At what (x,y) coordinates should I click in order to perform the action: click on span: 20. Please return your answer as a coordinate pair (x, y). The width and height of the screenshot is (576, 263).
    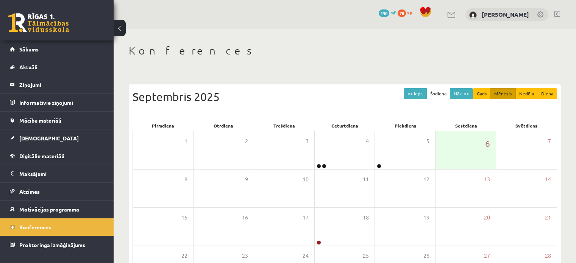
    Looking at the image, I should click on (487, 218).